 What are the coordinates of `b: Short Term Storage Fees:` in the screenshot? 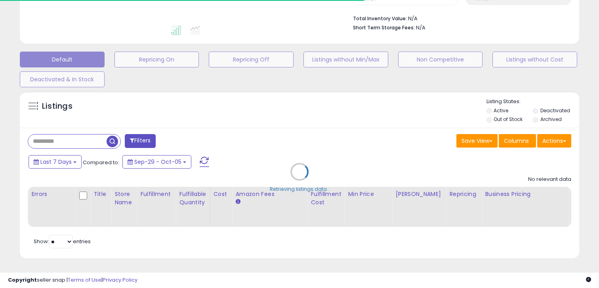 It's located at (384, 27).